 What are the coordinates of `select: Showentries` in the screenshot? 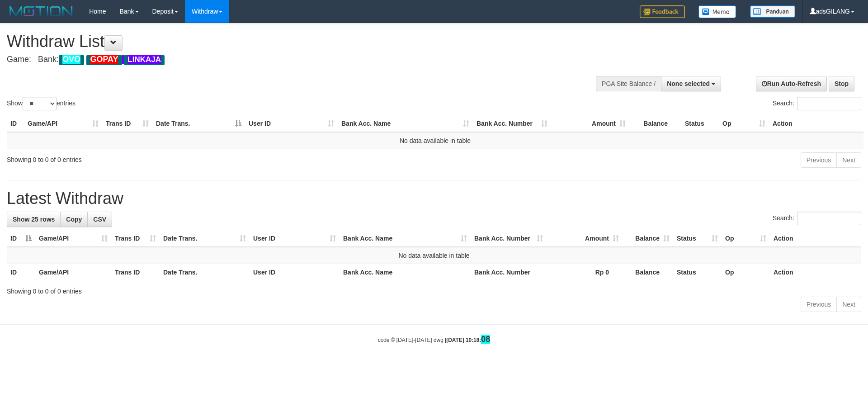 It's located at (39, 103).